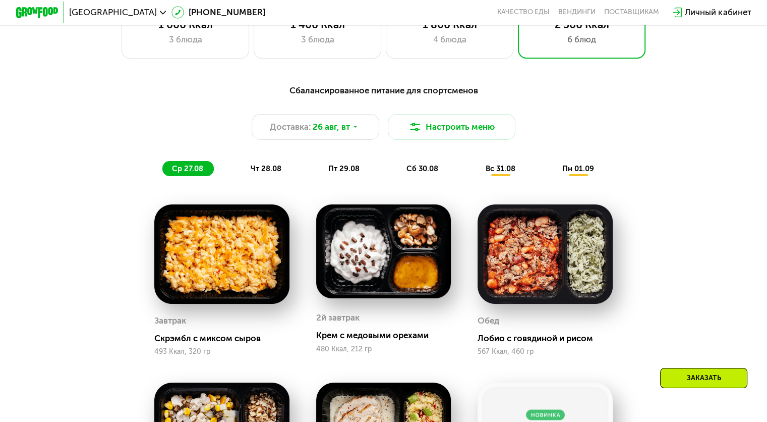 The width and height of the screenshot is (767, 422). I want to click on span: чт 28.08, so click(265, 168).